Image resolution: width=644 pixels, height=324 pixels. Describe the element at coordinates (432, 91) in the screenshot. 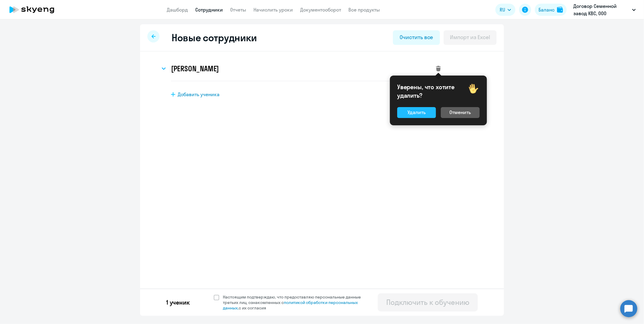

I see `p: Уверены, что хотите удалить?` at that location.